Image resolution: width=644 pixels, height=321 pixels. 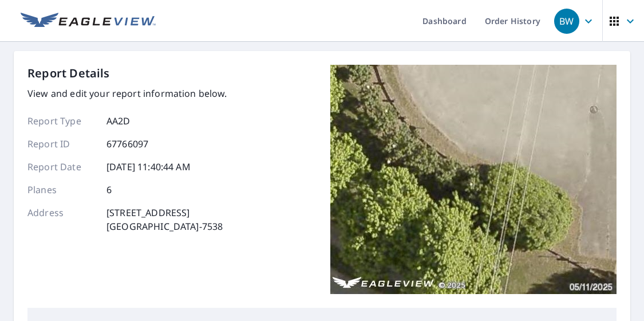 I want to click on img: EV Logo, so click(x=88, y=21).